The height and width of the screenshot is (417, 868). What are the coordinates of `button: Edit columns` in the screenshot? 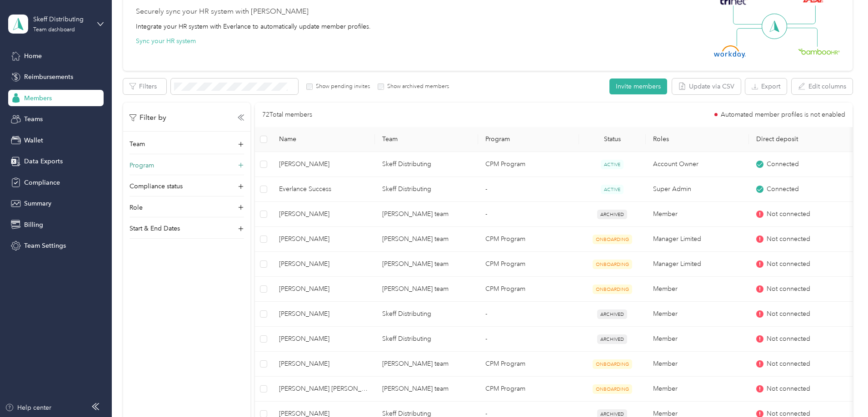 It's located at (822, 87).